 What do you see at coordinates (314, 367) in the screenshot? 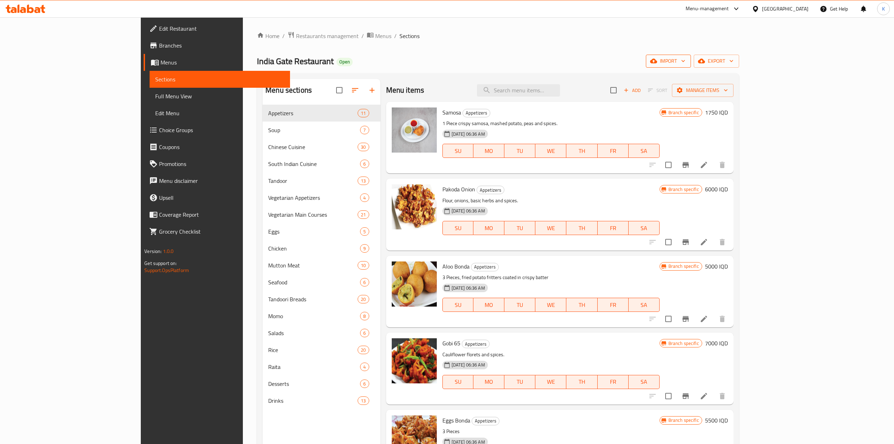
I see `span: Raita` at bounding box center [314, 367].